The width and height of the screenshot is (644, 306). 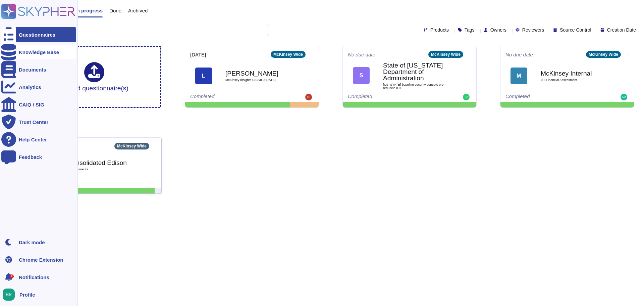 What do you see at coordinates (30, 87) in the screenshot?
I see `div: Analytics` at bounding box center [30, 87].